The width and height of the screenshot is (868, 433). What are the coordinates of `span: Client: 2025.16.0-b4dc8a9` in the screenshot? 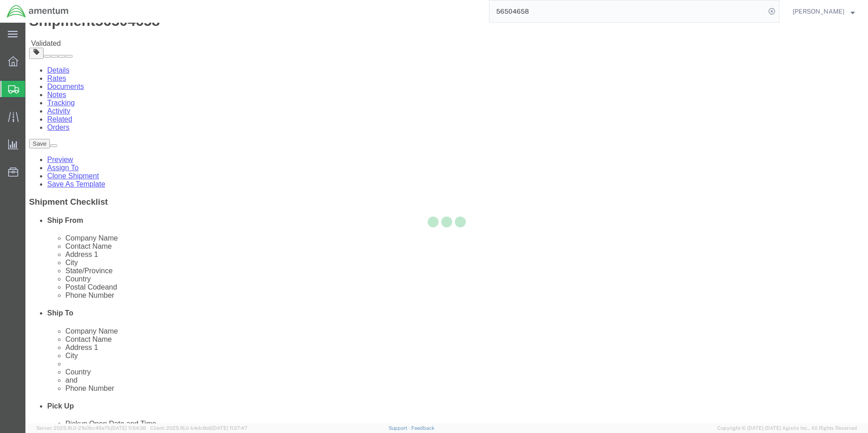 It's located at (199, 428).